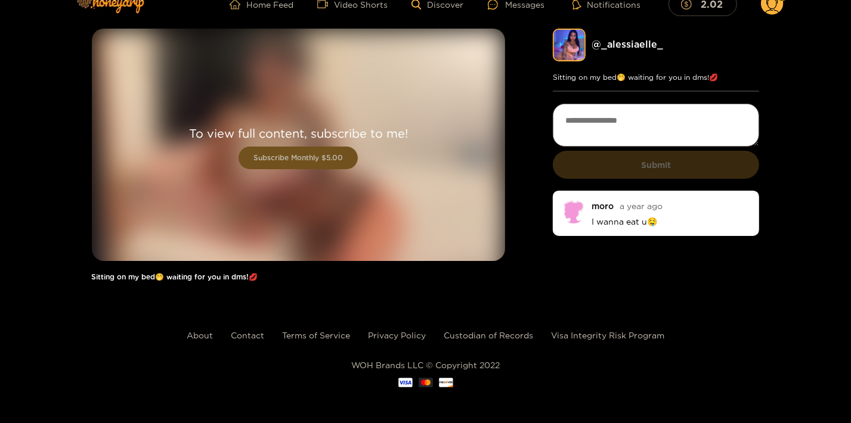 The image size is (851, 423). I want to click on button: Submit, so click(656, 165).